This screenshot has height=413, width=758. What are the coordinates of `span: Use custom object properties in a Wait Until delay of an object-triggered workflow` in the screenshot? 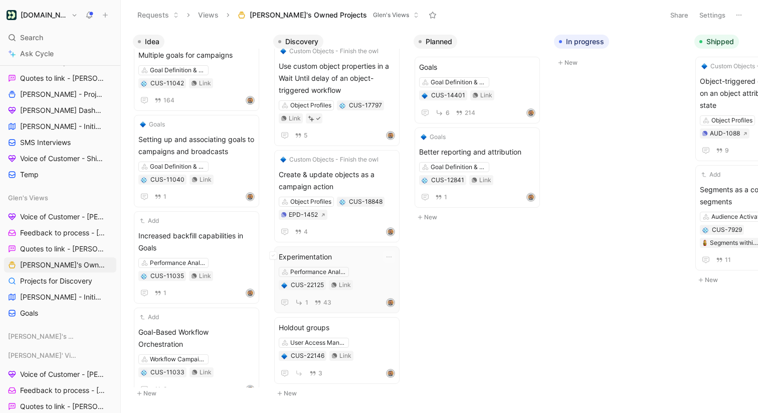 It's located at (337, 78).